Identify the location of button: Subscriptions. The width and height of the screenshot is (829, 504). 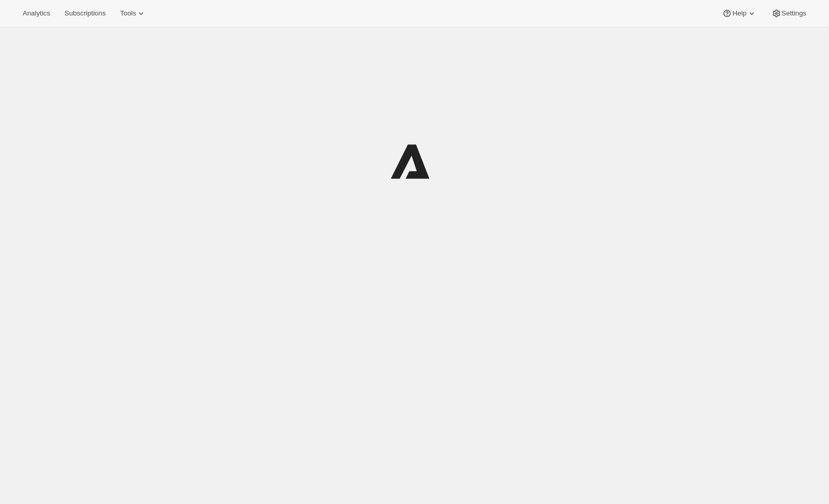
(85, 14).